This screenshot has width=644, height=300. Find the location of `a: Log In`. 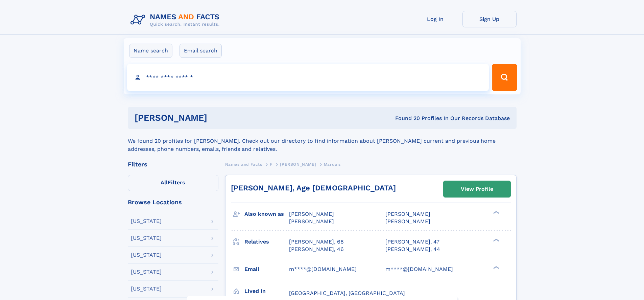

a: Log In is located at coordinates (435, 19).